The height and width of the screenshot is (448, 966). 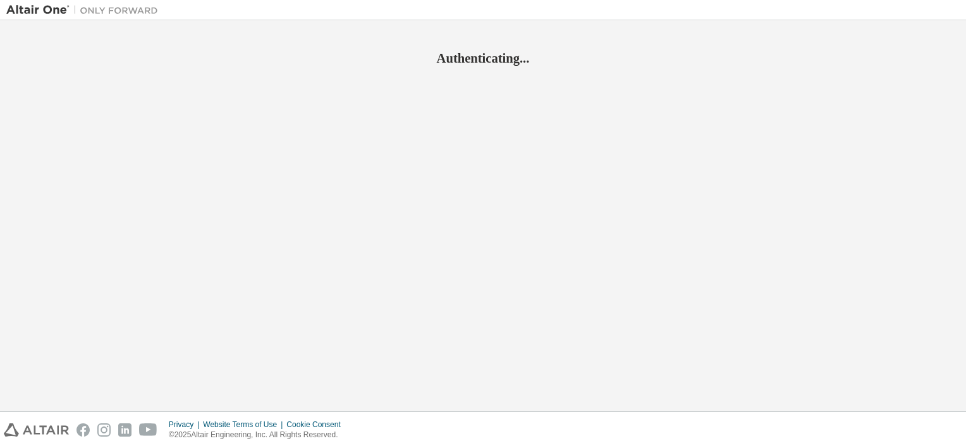 What do you see at coordinates (125, 429) in the screenshot?
I see `img: linkedin.svg` at bounding box center [125, 429].